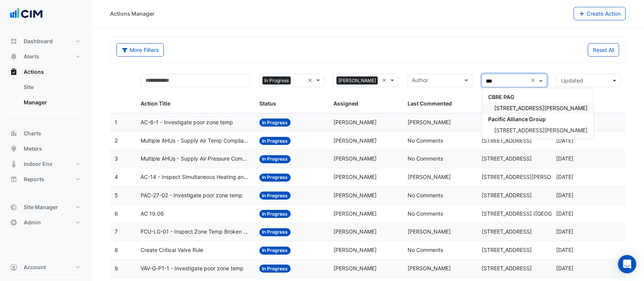 The height and width of the screenshot is (281, 644). Describe the element at coordinates (195, 140) in the screenshot. I see `span: Multiple AHUs - Supply Air Temp Compliance (KPI)` at that location.